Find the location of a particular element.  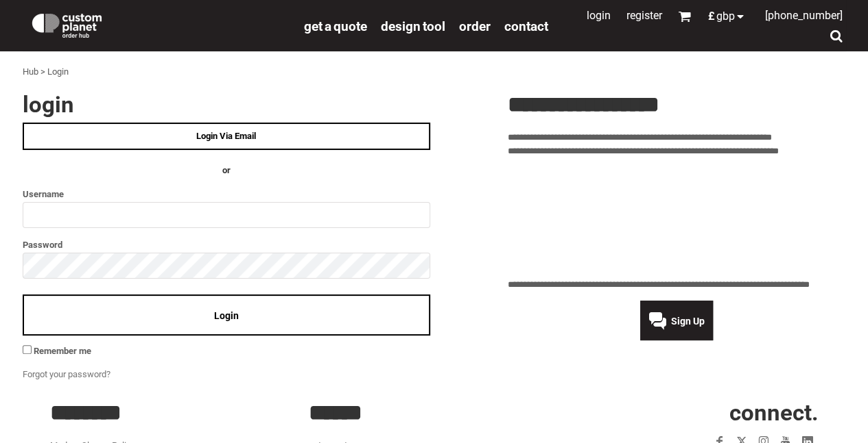

span: Login is located at coordinates (226, 316).